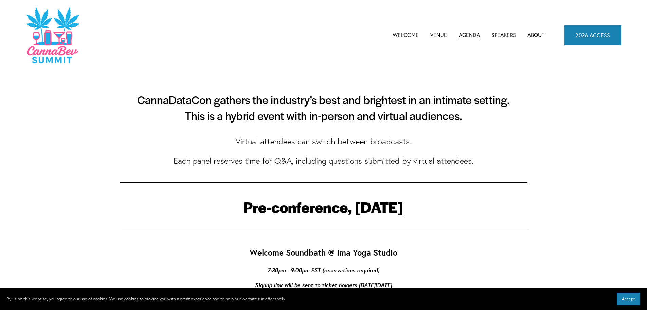 The width and height of the screenshot is (647, 310). I want to click on a: folder dropdown, so click(470, 35).